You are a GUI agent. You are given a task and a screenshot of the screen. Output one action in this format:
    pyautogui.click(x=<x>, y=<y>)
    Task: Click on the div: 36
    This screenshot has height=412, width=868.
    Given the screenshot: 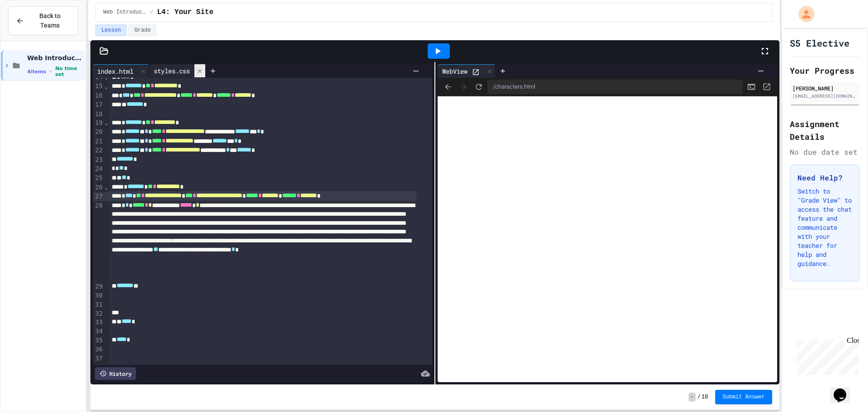 What is the action you would take?
    pyautogui.click(x=98, y=349)
    